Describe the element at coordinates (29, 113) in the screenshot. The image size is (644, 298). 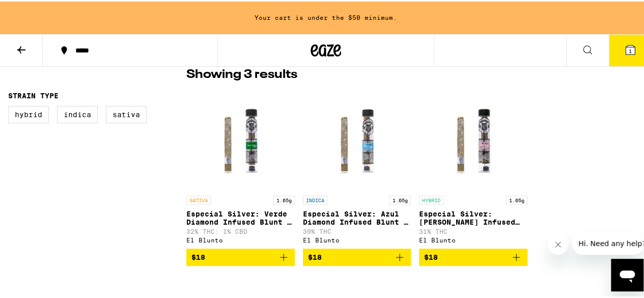
I see `label: Hybrid` at that location.